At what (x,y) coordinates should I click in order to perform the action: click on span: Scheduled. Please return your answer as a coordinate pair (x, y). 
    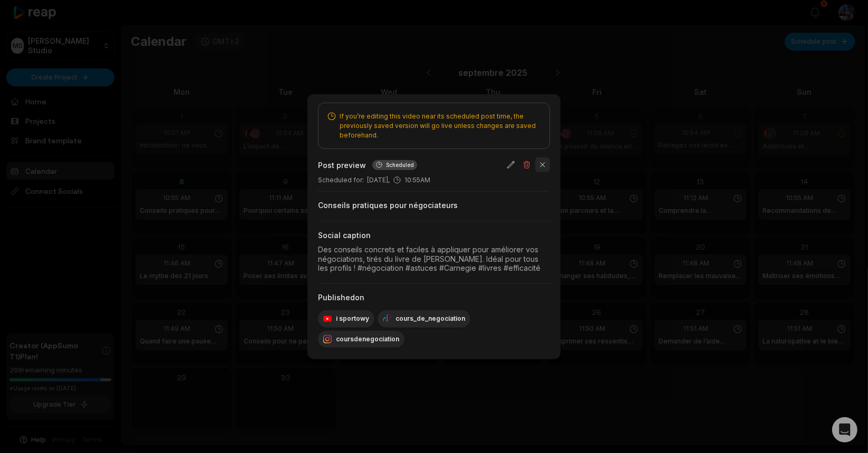
    Looking at the image, I should click on (400, 165).